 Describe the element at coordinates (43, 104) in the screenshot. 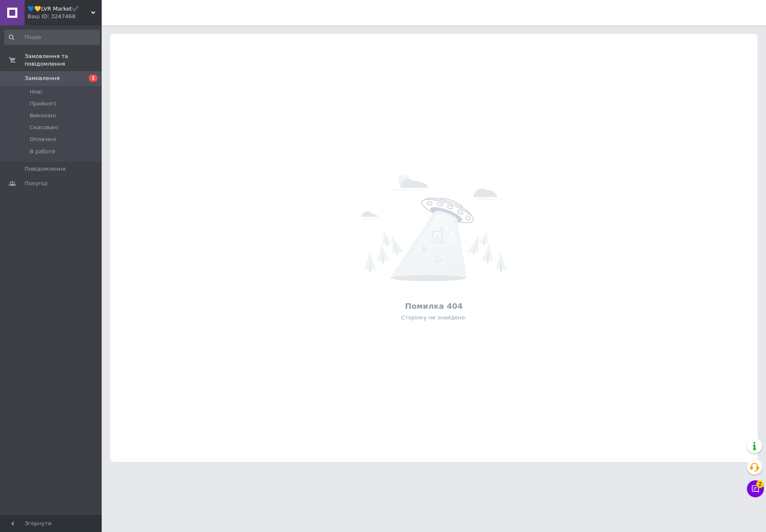

I see `span: Прийняті` at that location.